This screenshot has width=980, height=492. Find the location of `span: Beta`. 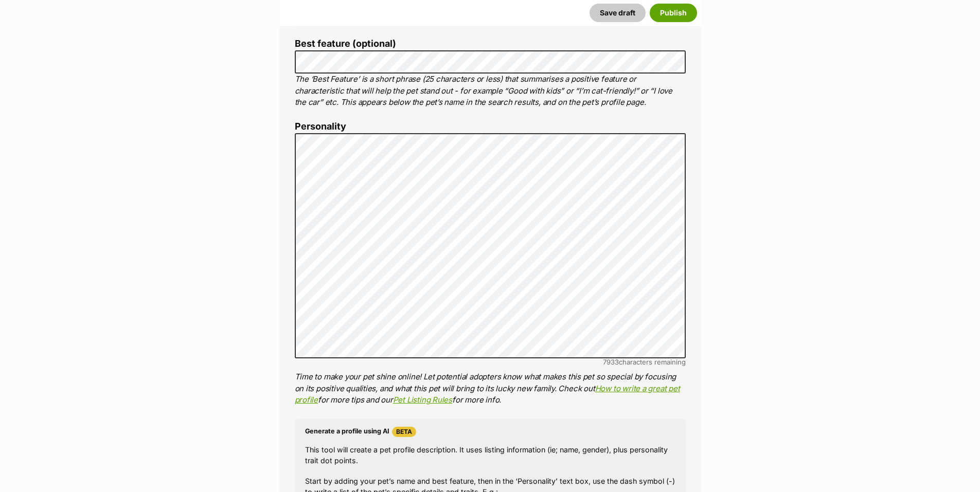

span: Beta is located at coordinates (404, 432).